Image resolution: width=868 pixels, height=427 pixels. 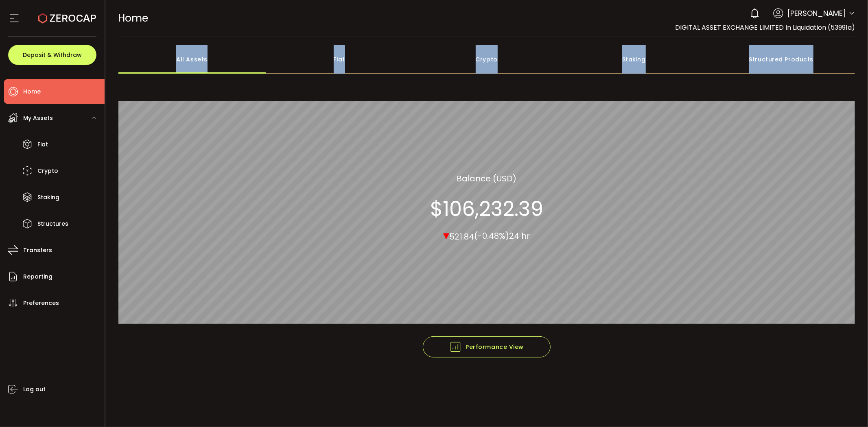 What do you see at coordinates (43, 144) in the screenshot?
I see `span: Fiat` at bounding box center [43, 144].